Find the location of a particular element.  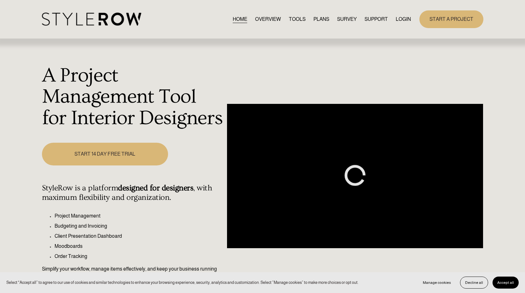

span: Accept all is located at coordinates (506, 282).